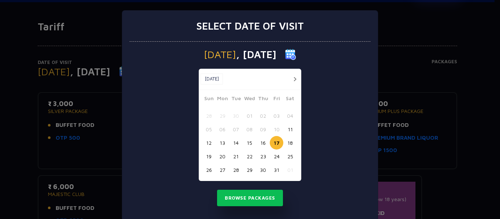 This screenshot has width=500, height=219. Describe the element at coordinates (263, 143) in the screenshot. I see `button: 16` at that location.